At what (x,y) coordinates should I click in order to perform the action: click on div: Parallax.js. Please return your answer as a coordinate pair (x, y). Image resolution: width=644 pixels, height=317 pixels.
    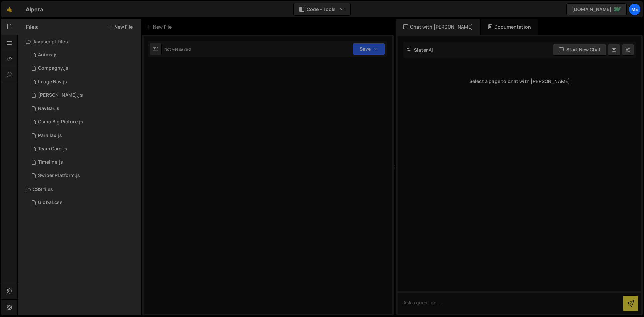
    Looking at the image, I should click on (50, 136).